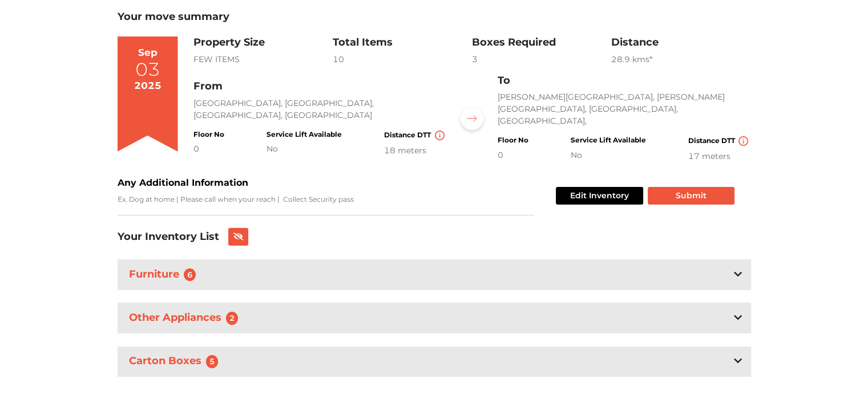 The height and width of the screenshot is (416, 868). I want to click on h3: From, so click(320, 86).